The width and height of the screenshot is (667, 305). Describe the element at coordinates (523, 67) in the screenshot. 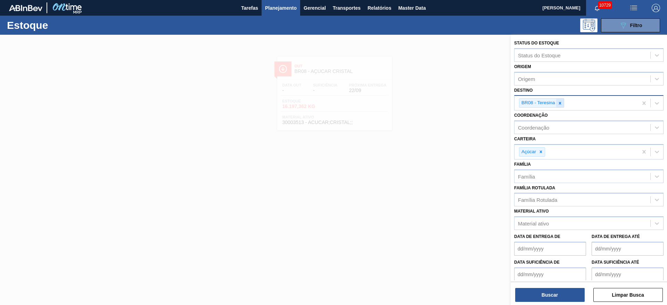

I see `label: Origem` at that location.